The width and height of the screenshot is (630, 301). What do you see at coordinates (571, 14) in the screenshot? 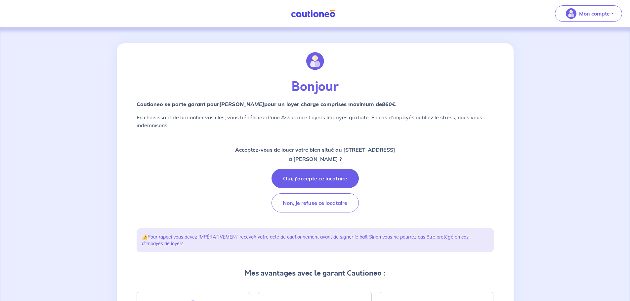
I see `img: illu_account_valid_menu.svg` at bounding box center [571, 14].